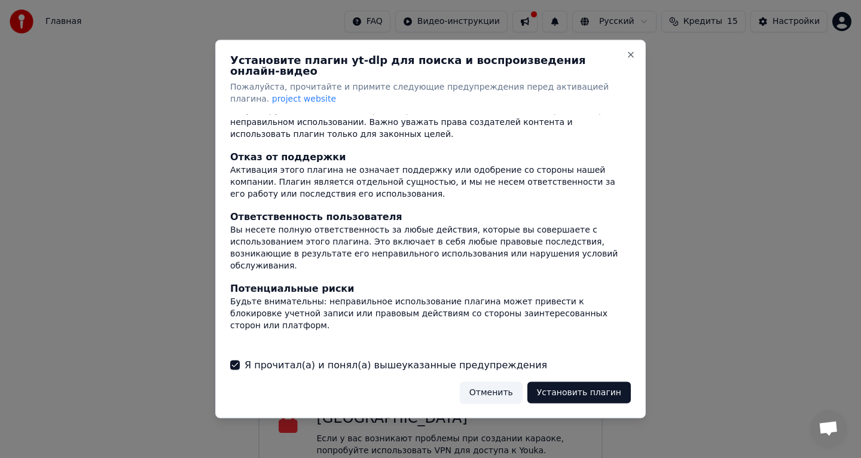 This screenshot has width=861, height=458. I want to click on button: Установить плагин, so click(579, 392).